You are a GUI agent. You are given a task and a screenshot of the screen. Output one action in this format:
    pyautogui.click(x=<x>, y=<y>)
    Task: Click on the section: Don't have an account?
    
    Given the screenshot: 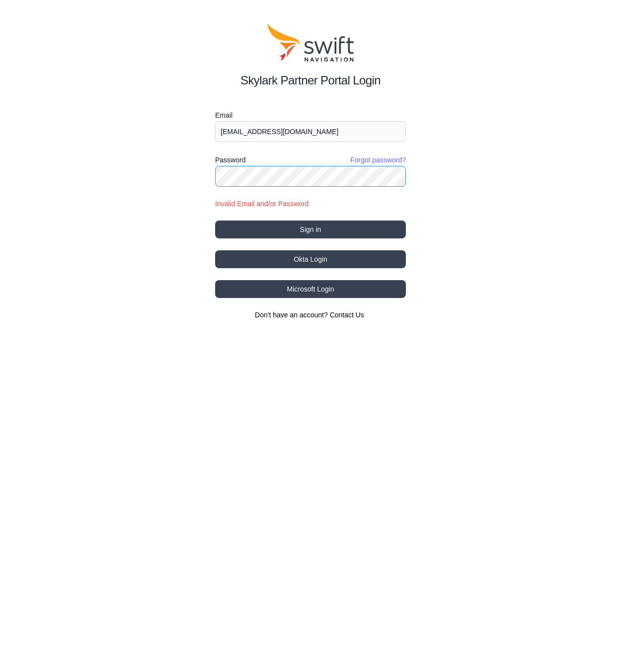 What is the action you would take?
    pyautogui.click(x=311, y=315)
    